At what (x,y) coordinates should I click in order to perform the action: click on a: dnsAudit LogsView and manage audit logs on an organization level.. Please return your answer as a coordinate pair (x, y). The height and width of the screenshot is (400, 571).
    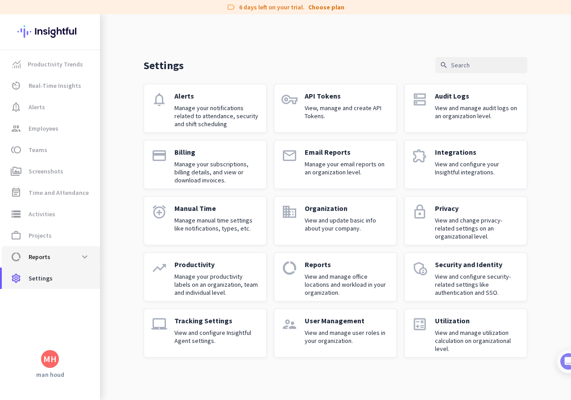
    Looking at the image, I should click on (465, 108).